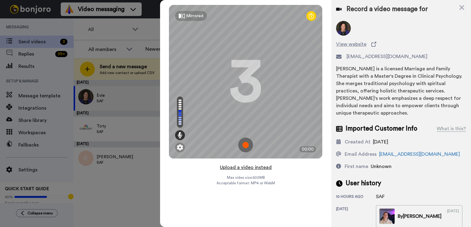 The width and height of the screenshot is (471, 227). Describe the element at coordinates (387, 216) in the screenshot. I see `img: 820fe7a7-d6be-4212-8654-2d5caed0eeca-thumb.jpg` at that location.